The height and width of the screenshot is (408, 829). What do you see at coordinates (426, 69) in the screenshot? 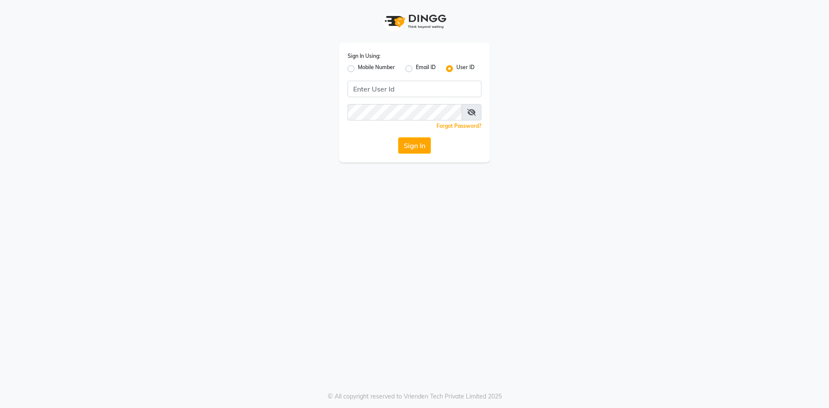
I see `label: Email ID` at bounding box center [426, 69].